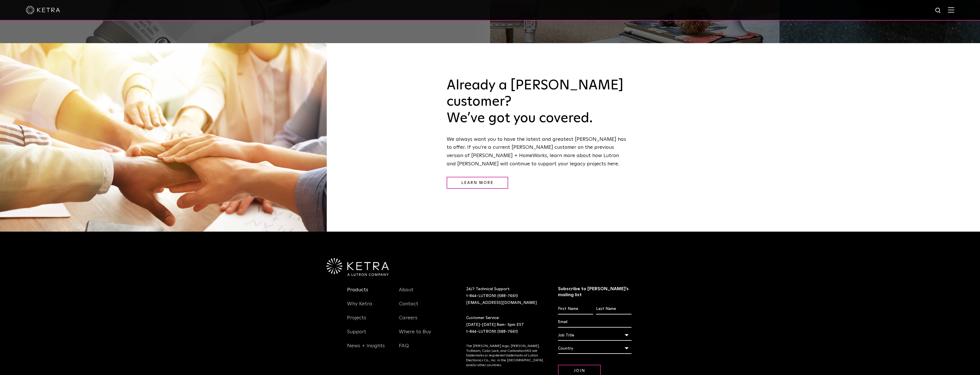  Describe the element at coordinates (356, 322) in the screenshot. I see `a: Projects` at that location.